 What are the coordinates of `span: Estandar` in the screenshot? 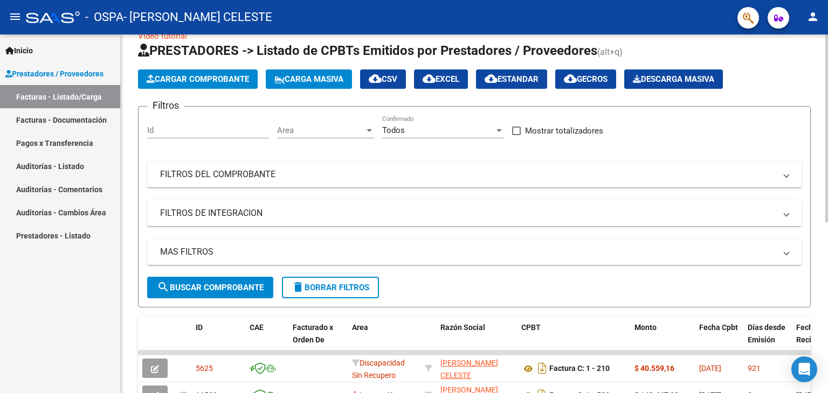 It's located at (511, 79).